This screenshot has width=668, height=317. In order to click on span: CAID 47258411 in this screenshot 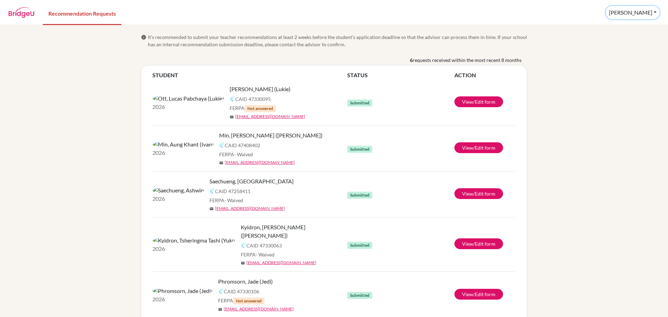, I will do `click(233, 191)`.